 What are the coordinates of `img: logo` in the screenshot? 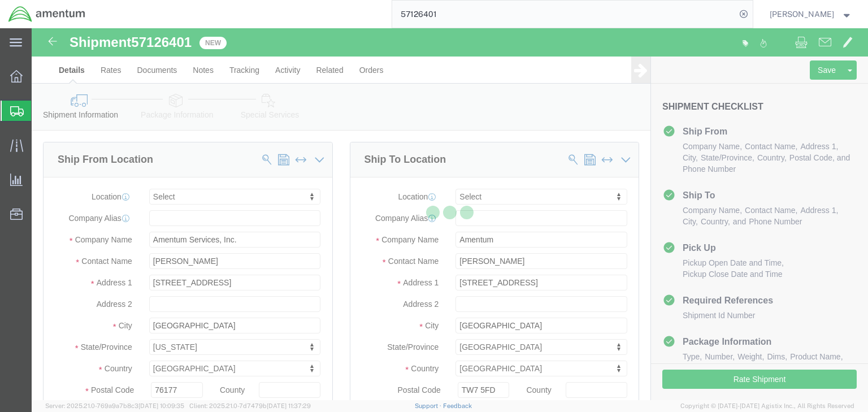 It's located at (47, 14).